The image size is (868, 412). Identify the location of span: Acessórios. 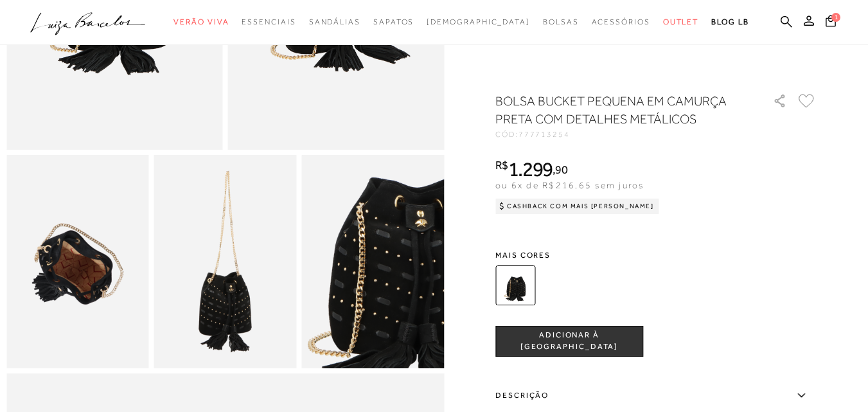
(620, 22).